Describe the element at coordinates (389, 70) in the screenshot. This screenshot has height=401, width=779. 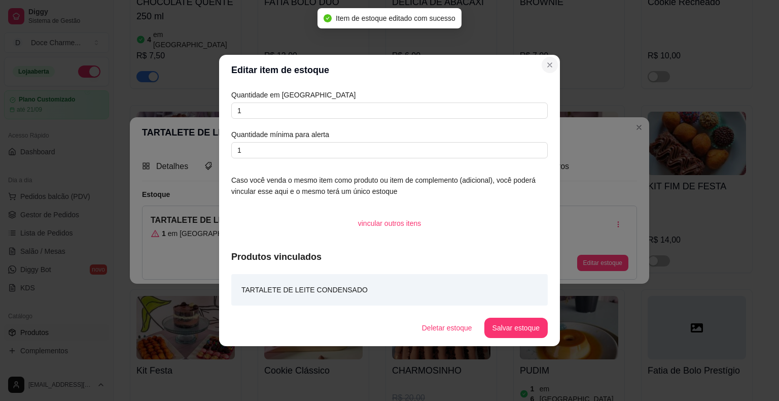
I see `header: Editar item de estoque` at that location.